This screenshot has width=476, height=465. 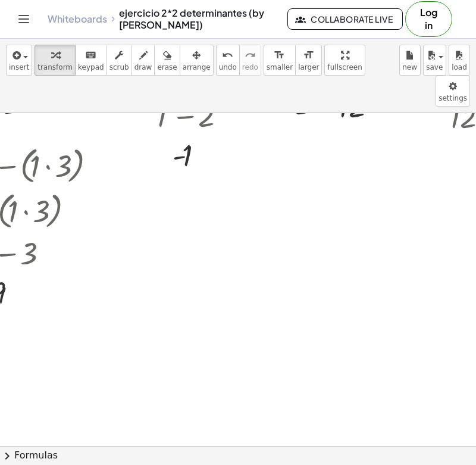 I want to click on button: new, so click(x=410, y=60).